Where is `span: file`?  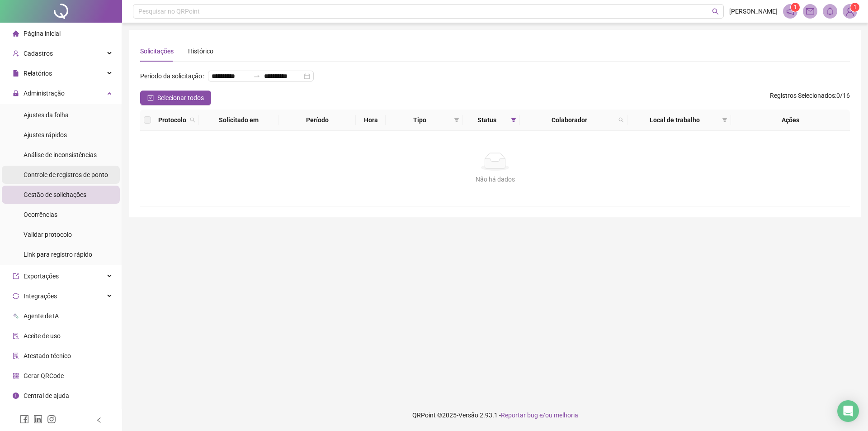
span: file is located at coordinates (16, 73).